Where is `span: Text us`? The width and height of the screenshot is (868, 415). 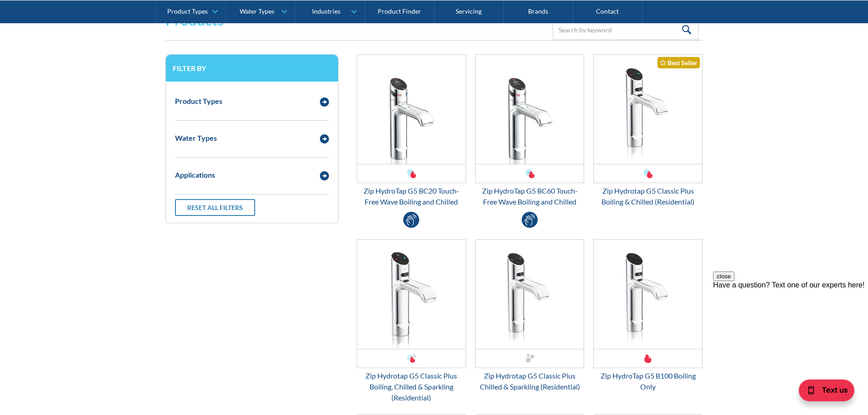
span: Text us is located at coordinates (58, 20).